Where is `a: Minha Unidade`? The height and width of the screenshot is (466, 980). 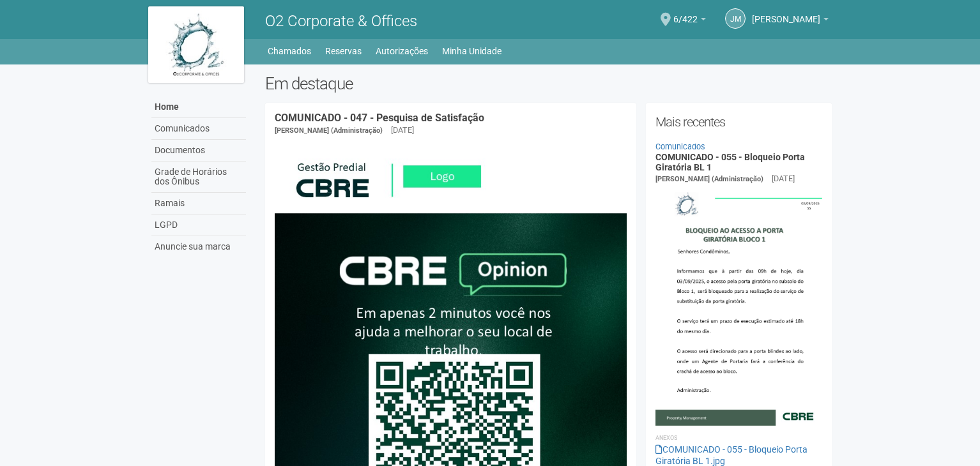 a: Minha Unidade is located at coordinates (472, 51).